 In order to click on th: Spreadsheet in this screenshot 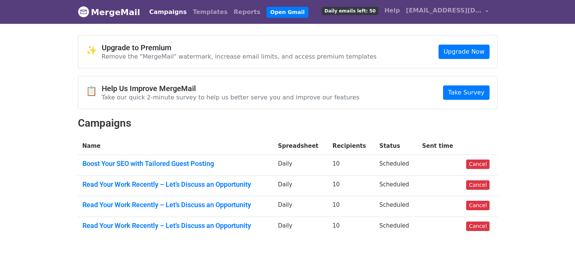, I will do `click(300, 146)`.